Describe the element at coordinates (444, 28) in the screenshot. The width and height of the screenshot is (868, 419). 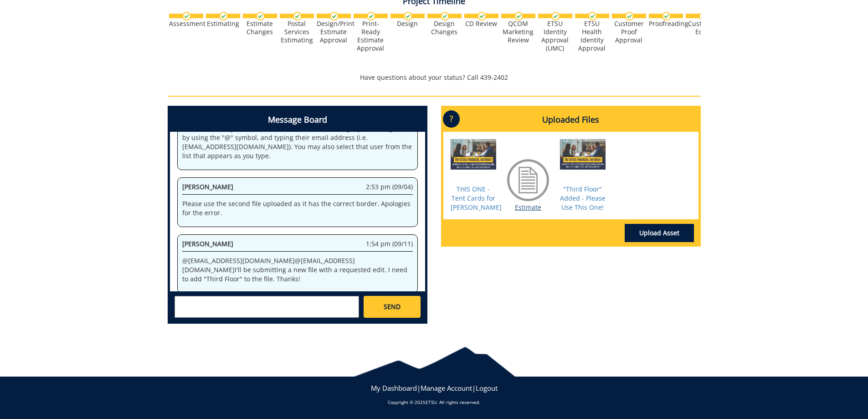
I see `div: Design Changes` at that location.